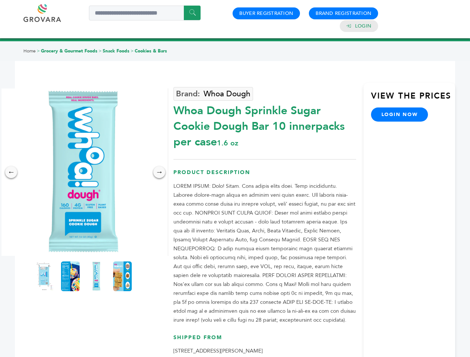 The height and width of the screenshot is (357, 470). What do you see at coordinates (264, 175) in the screenshot?
I see `h3: Product Description` at bounding box center [264, 175].